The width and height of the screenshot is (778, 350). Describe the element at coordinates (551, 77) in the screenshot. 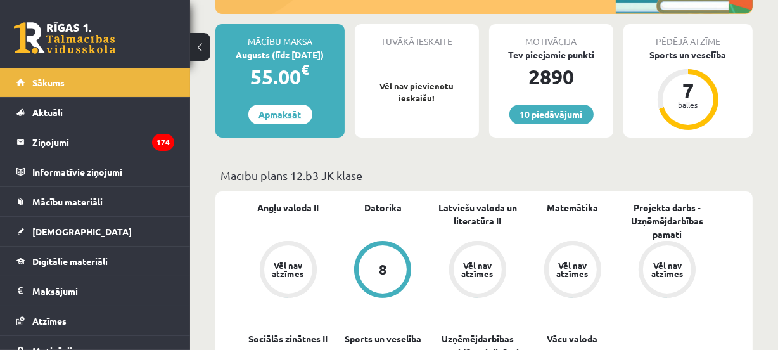

I see `div: 2890` at that location.